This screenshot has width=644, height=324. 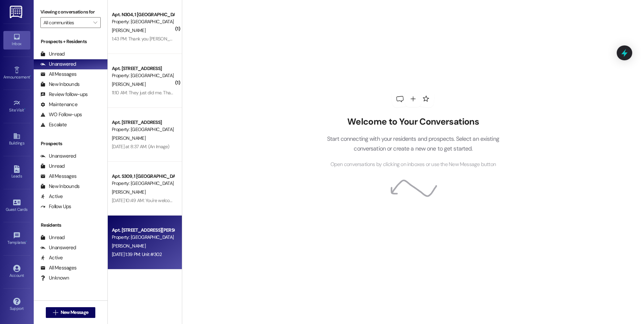 What do you see at coordinates (61, 115) in the screenshot?
I see `div: WO Follow-ups` at bounding box center [61, 115].